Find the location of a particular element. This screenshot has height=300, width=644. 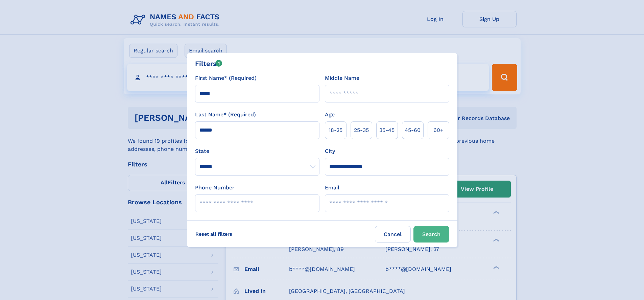

div: Filters is located at coordinates (208, 64).